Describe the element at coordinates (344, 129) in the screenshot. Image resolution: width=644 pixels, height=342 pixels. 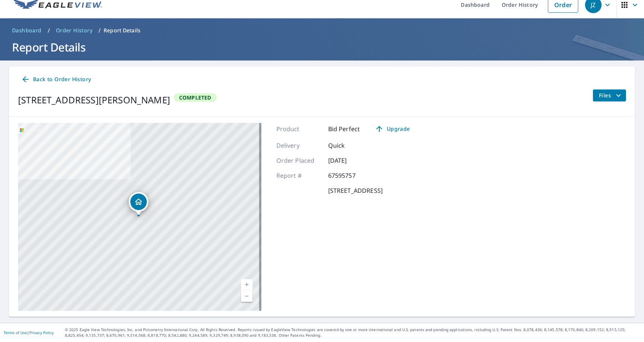
I see `p: Bid Perfect` at that location.